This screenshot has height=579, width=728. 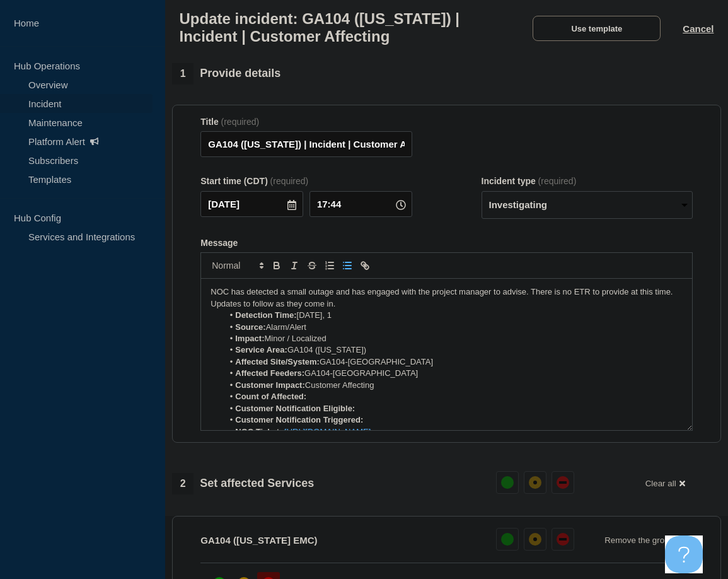 What do you see at coordinates (261, 350) in the screenshot?
I see `strong: Service Area:` at bounding box center [261, 350].